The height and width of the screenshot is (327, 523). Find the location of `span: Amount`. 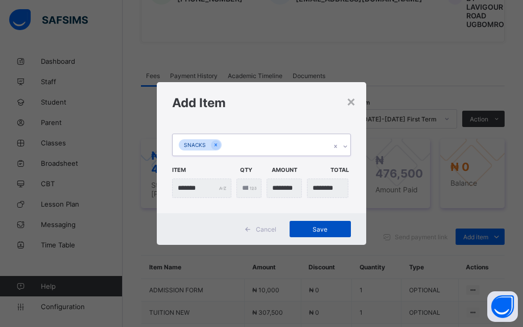

span: Amount is located at coordinates (298, 170).